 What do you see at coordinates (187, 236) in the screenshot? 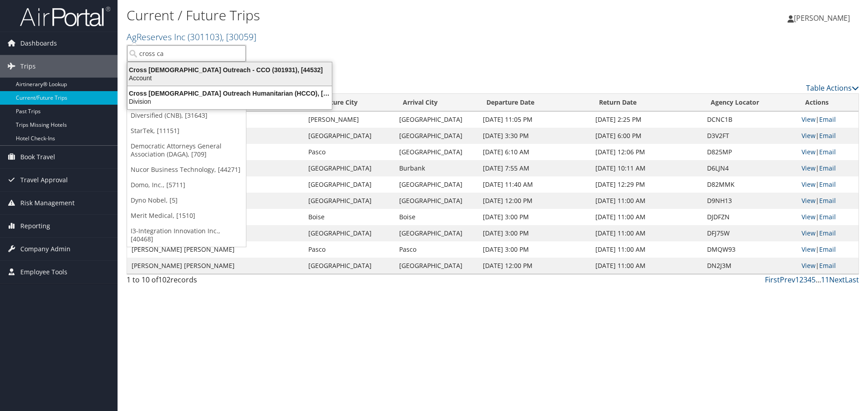
I see `a: I3-Integration Innovation Inc., [40468]` at bounding box center [187, 236].